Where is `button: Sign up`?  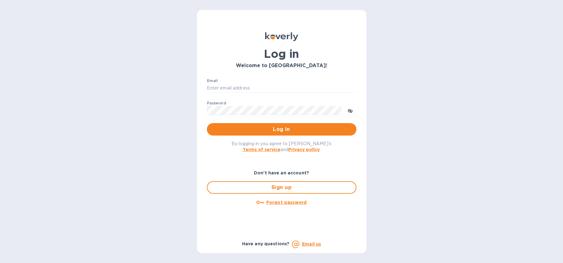 button: Sign up is located at coordinates (281, 188).